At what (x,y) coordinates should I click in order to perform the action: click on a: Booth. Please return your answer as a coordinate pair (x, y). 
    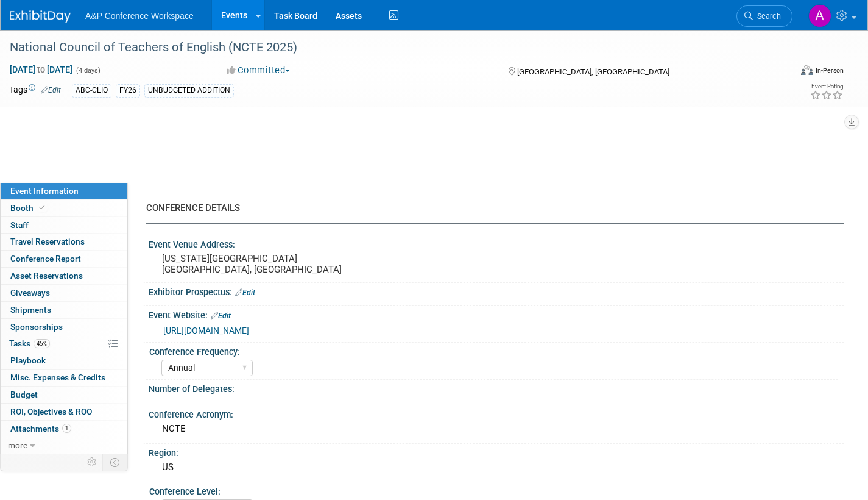
    Looking at the image, I should click on (64, 208).